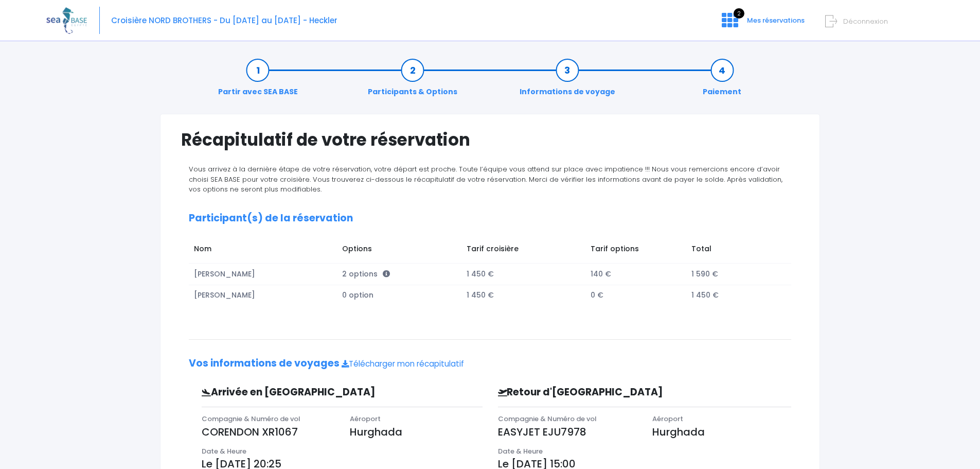 This screenshot has height=469, width=980. I want to click on a: Participants & Options, so click(413, 81).